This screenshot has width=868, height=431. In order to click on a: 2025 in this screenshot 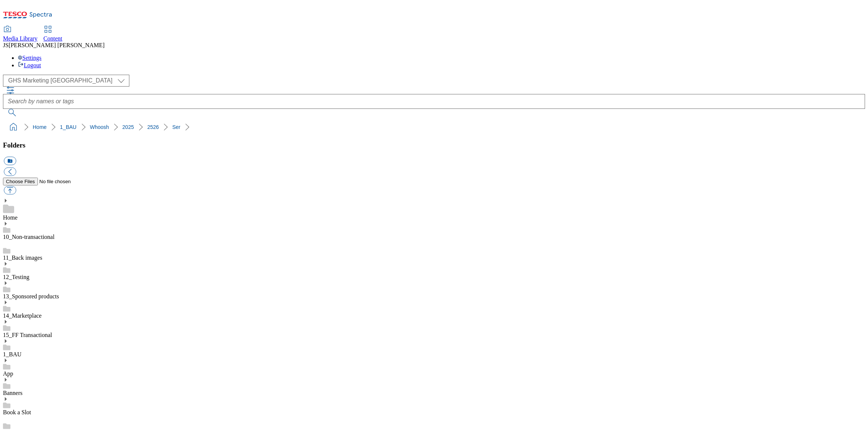, I will do `click(128, 127)`.